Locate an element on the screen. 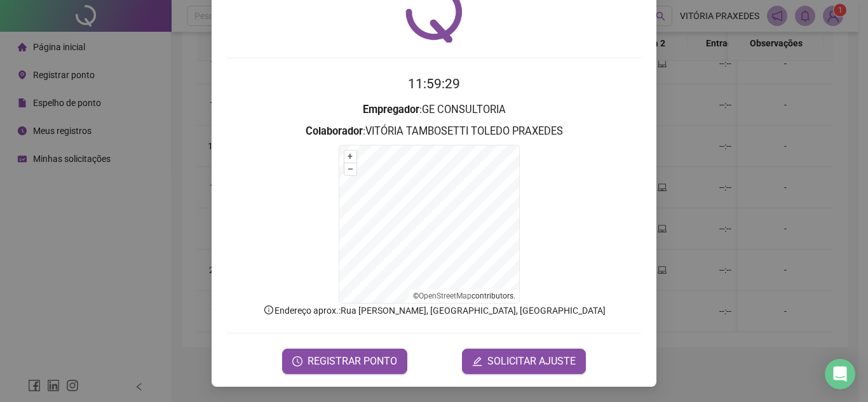 This screenshot has height=402, width=868. time: 11:59:29 is located at coordinates (434, 84).